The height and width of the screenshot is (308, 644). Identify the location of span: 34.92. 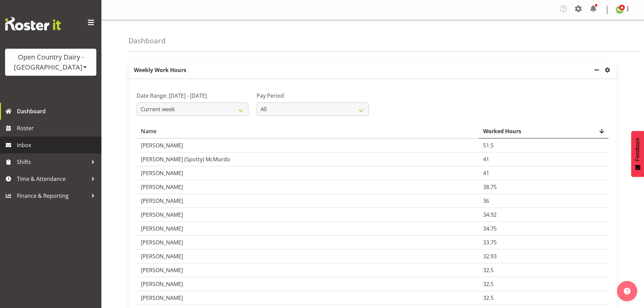
(490, 214).